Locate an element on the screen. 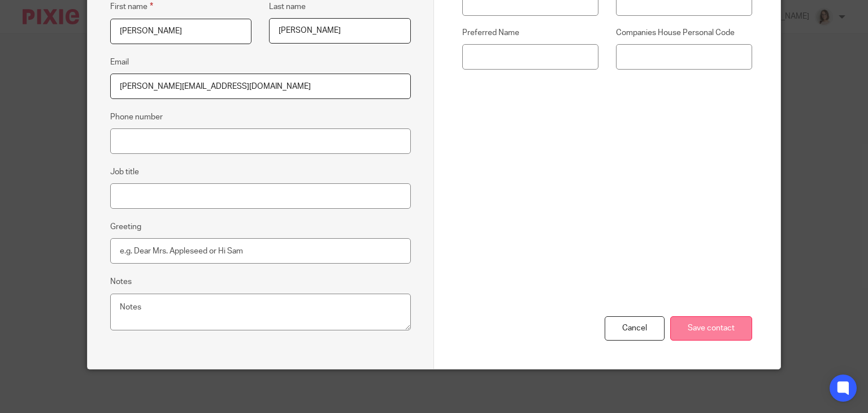 The height and width of the screenshot is (413, 868). label: Last name is located at coordinates (287, 7).